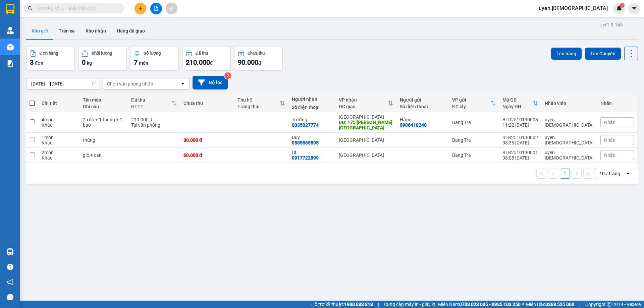  I want to click on span: 1, so click(622, 5).